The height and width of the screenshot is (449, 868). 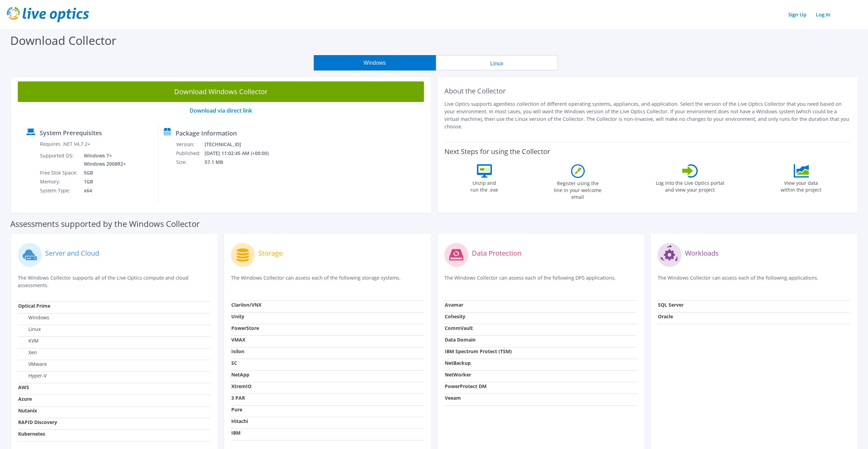 I want to click on p: Live Optics supports agentless collection of different operating systems, appliances, and applica..., so click(x=647, y=115).